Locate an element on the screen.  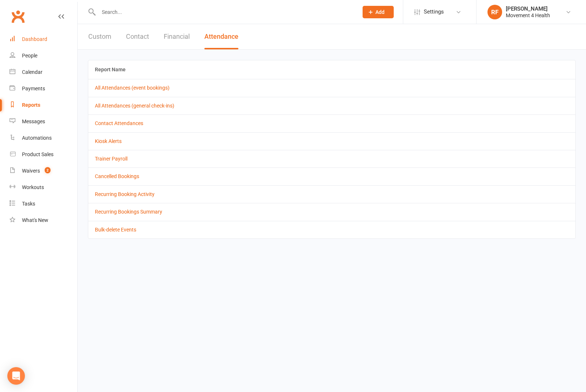
div: Workouts is located at coordinates (33, 187).